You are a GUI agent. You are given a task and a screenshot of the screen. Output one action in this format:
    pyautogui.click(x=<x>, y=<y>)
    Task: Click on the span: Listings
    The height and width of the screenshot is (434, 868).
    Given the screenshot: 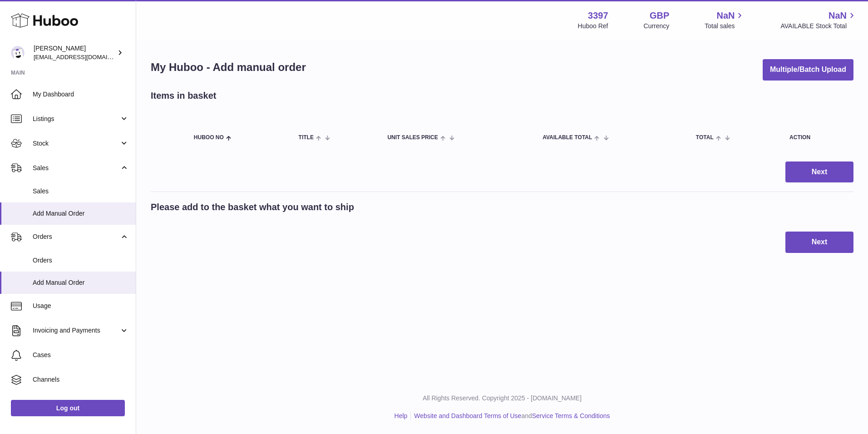 What is the action you would take?
    pyautogui.click(x=76, y=119)
    